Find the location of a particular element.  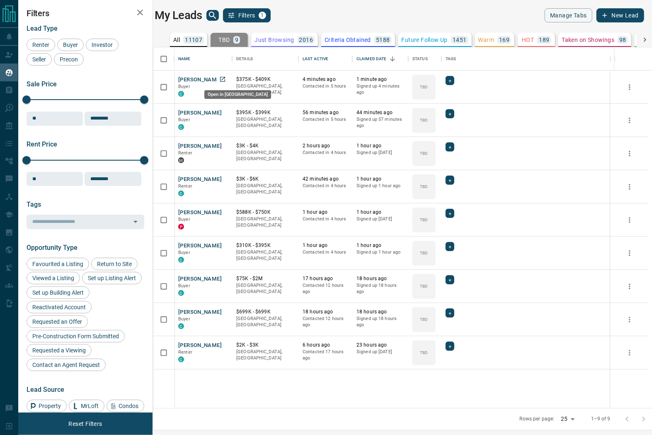

span: Tags is located at coordinates (34, 204).